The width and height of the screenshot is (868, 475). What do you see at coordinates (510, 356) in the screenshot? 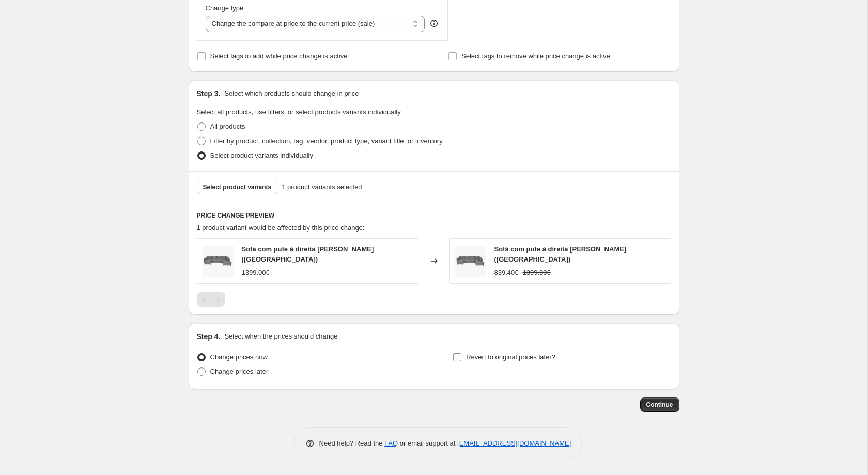
I see `span: Revert to original prices later?` at bounding box center [510, 356].